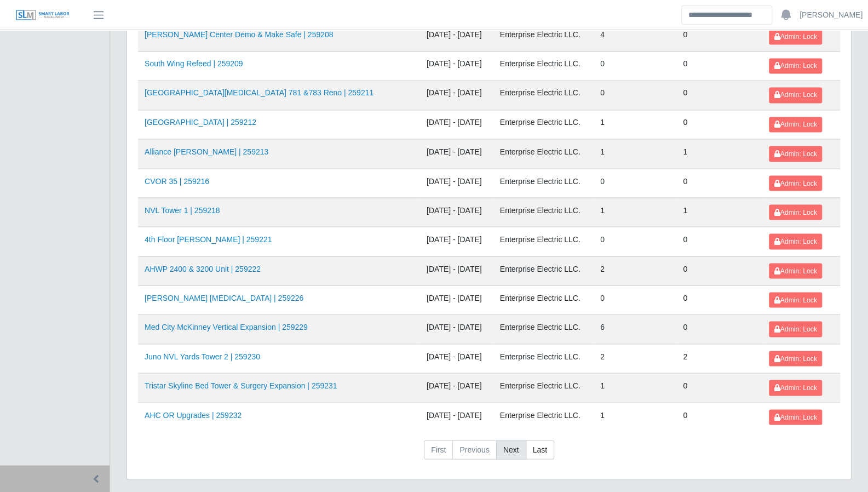  What do you see at coordinates (226, 327) in the screenshot?
I see `a: Med City McKinney Vertical Expansion | 259229` at bounding box center [226, 327].